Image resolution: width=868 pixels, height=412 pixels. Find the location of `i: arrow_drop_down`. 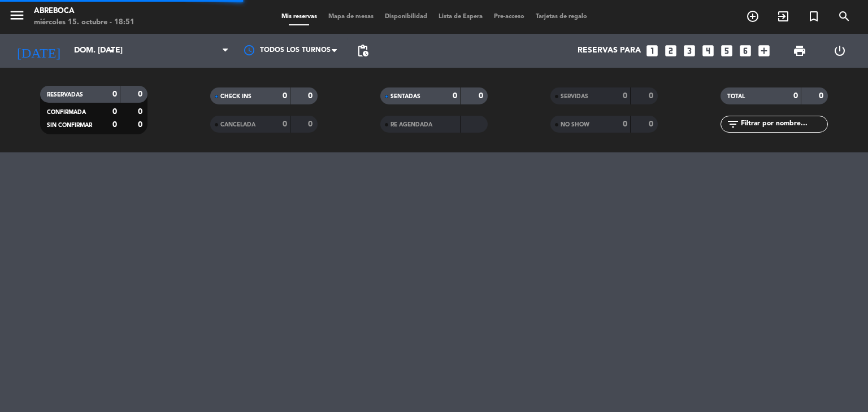

i: arrow_drop_down is located at coordinates (112, 51).